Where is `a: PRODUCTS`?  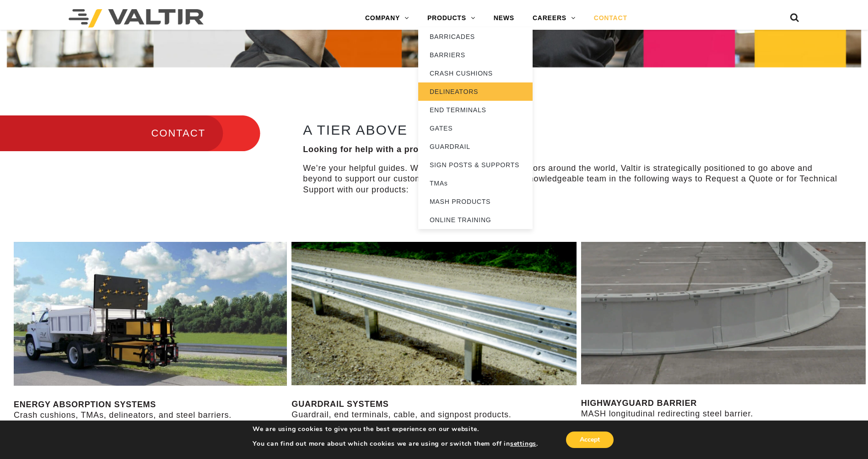
a: PRODUCTS is located at coordinates (451, 18).